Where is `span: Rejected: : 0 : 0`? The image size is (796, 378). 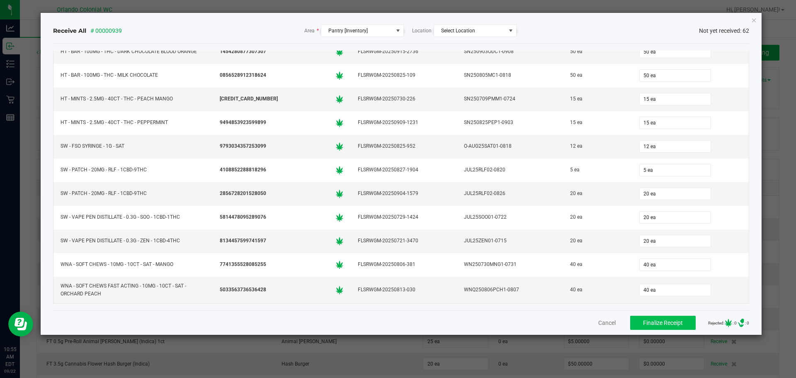
span: Rejected: : 0 : 0 is located at coordinates (729, 323).